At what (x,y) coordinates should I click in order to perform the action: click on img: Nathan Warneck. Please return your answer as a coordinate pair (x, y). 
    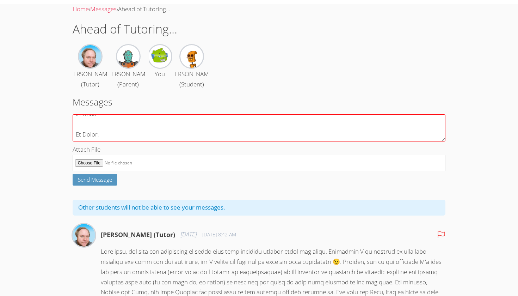
    Looking at the image, I should click on (192, 56).